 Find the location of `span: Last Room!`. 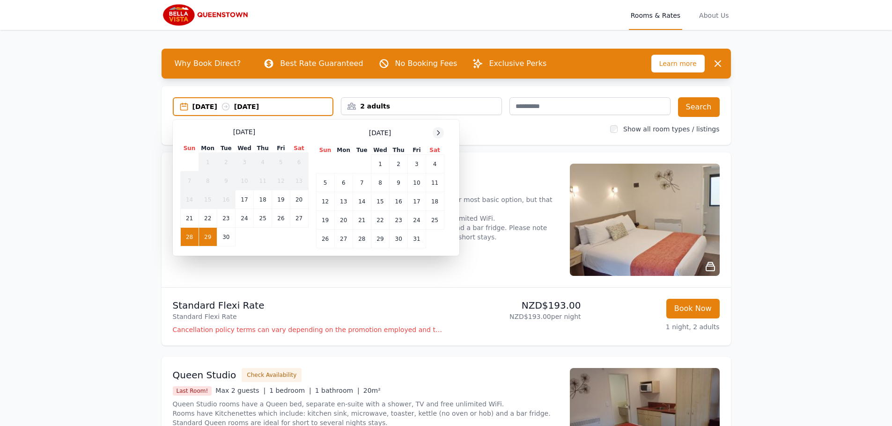

span: Last Room! is located at coordinates (192, 391).